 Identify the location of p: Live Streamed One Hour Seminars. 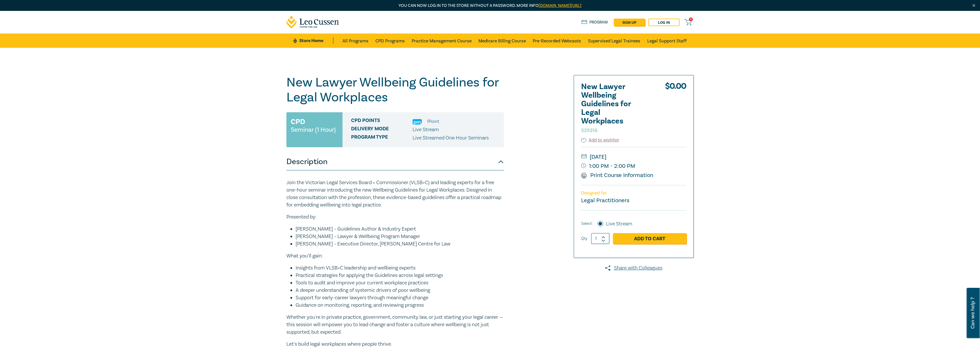
(451, 138).